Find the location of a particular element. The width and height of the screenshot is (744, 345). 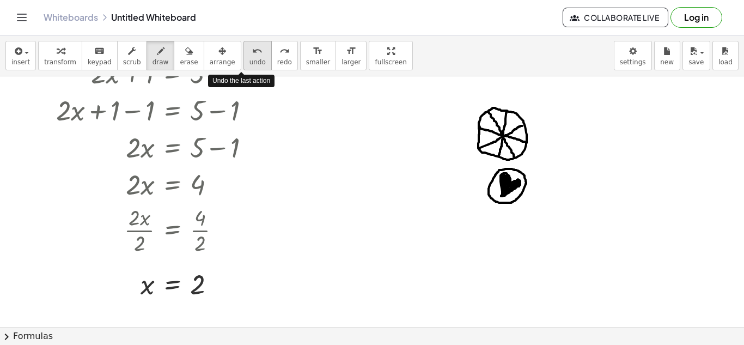

span: erase is located at coordinates (188, 62).